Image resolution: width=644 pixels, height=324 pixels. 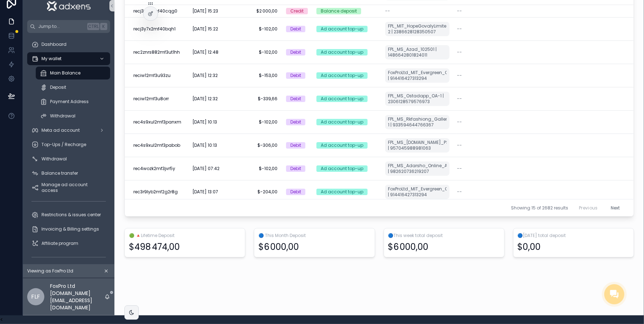 I want to click on span: FPL_MS_Rkfashiong_Gallery_RG-1 | 933594644766367, so click(x=417, y=122).